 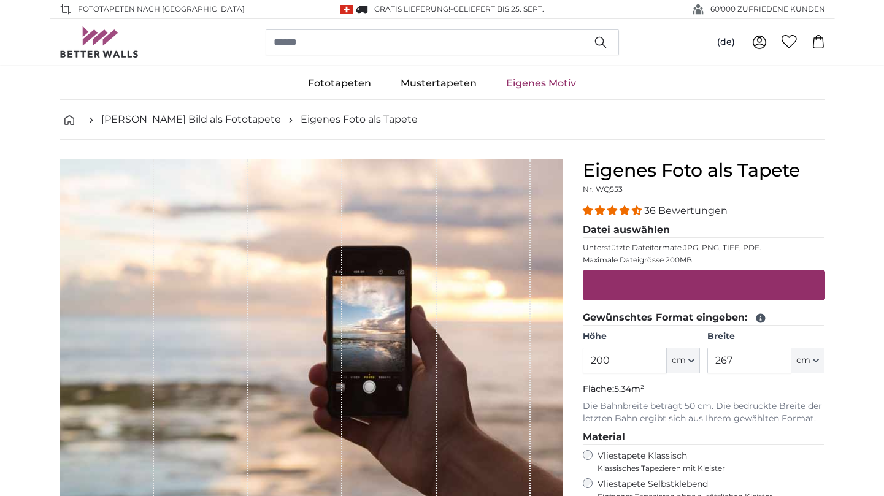 What do you see at coordinates (641, 337) in the screenshot?
I see `label: Höhe` at bounding box center [641, 337].